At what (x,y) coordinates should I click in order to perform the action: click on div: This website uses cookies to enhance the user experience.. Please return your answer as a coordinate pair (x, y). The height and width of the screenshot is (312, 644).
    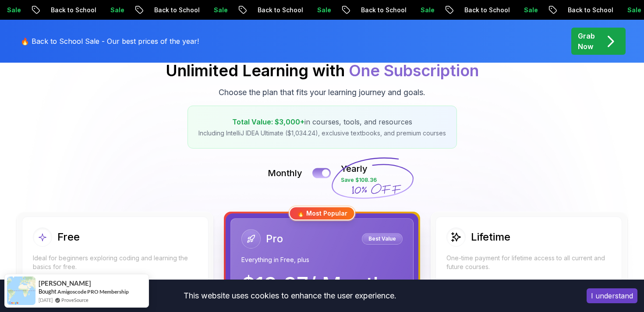
    Looking at the image, I should click on (290, 296).